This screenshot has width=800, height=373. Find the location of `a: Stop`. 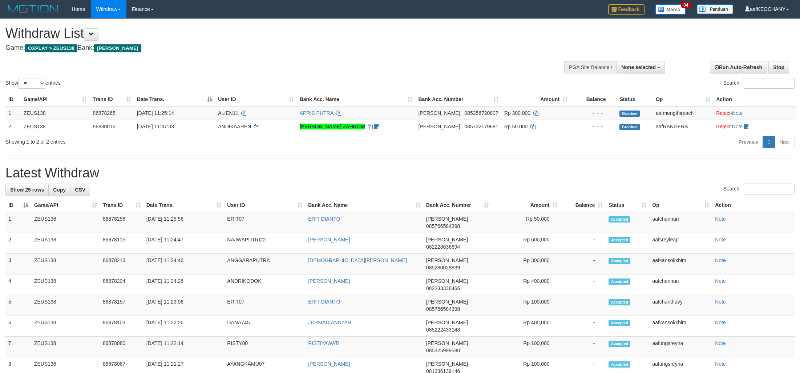

a: Stop is located at coordinates (779, 67).